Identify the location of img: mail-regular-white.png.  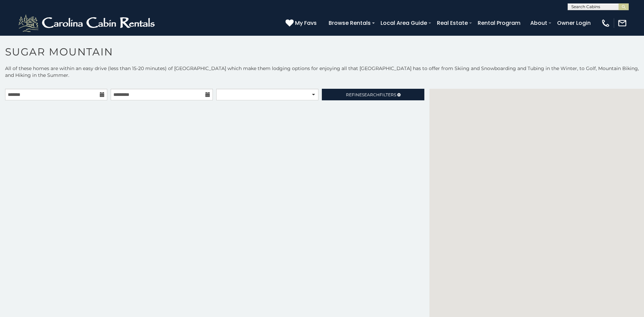
(622, 23).